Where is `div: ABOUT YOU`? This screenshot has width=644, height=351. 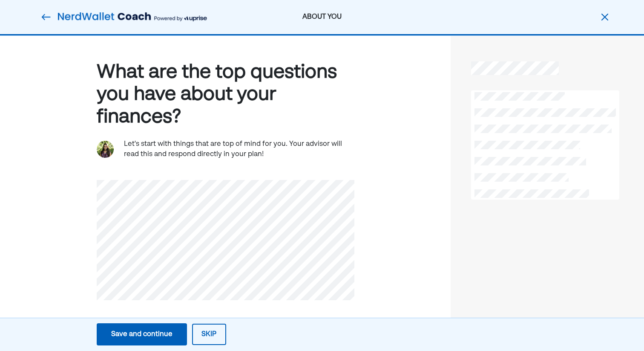 div: ABOUT YOU is located at coordinates (322, 17).